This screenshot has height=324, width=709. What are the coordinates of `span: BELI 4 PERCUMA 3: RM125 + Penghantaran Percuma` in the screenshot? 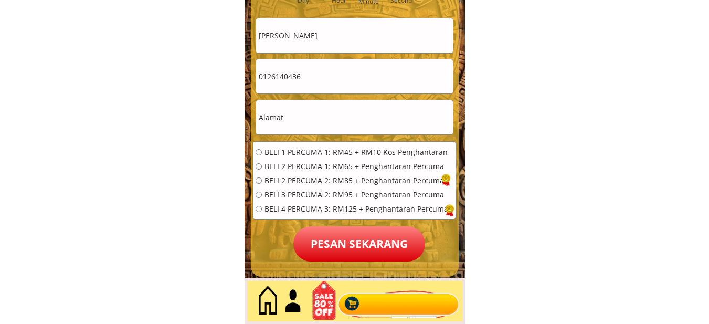 It's located at (356, 209).